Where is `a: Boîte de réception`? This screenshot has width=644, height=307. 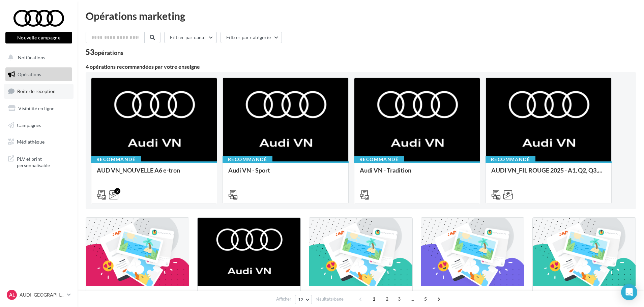 a: Boîte de réception is located at coordinates (39, 91).